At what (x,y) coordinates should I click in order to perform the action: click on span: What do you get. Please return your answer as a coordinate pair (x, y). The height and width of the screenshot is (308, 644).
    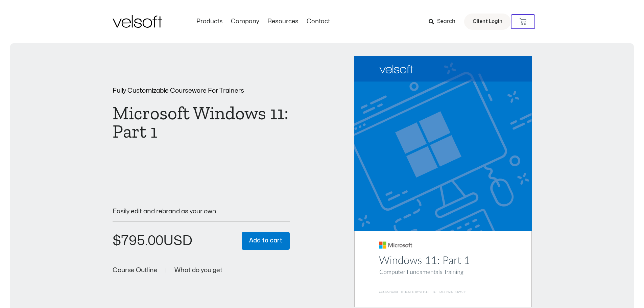
    Looking at the image, I should click on (198, 270).